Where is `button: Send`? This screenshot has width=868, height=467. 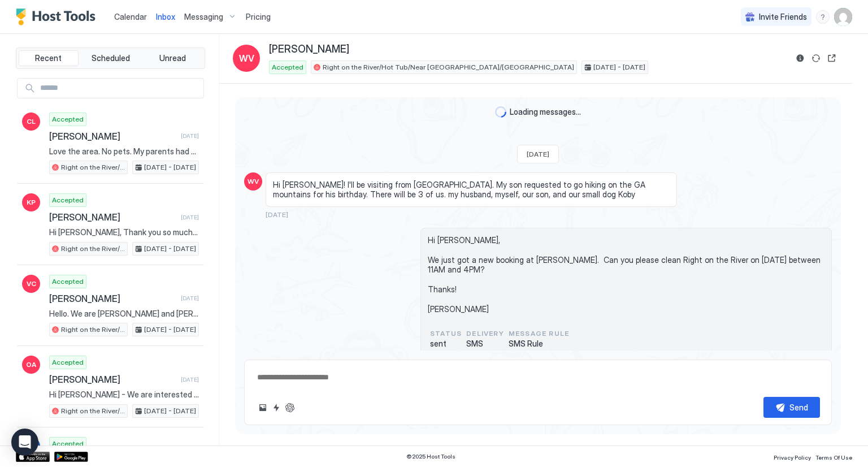
button: Send is located at coordinates (791, 407).